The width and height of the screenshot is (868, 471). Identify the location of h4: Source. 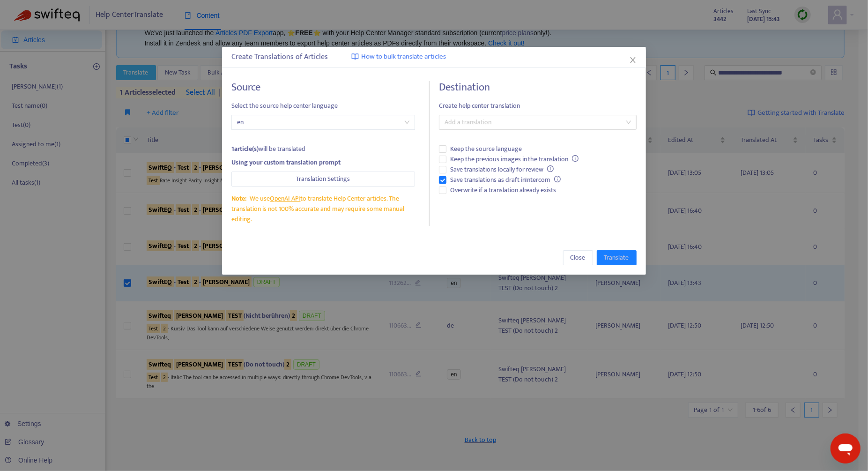
(324, 87).